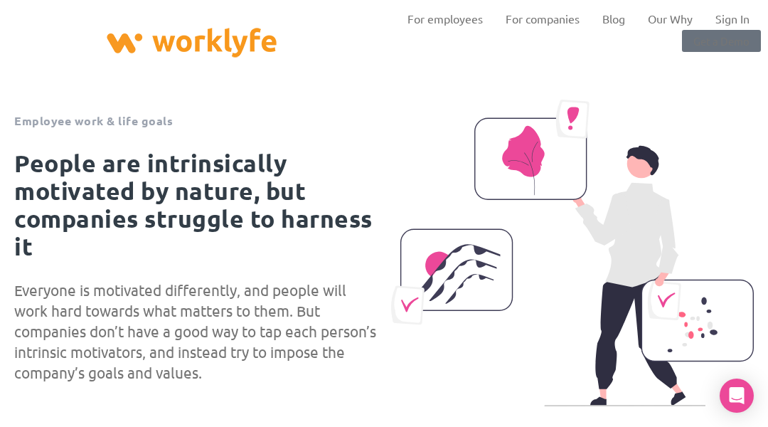 The width and height of the screenshot is (768, 427). I want to click on h1: Employee work & life goals, so click(93, 121).